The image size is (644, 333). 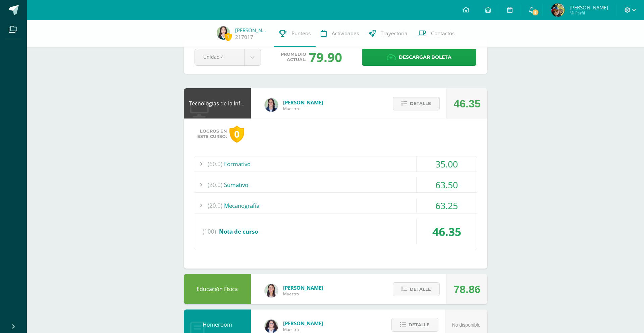 I want to click on a: 217017, so click(x=245, y=37).